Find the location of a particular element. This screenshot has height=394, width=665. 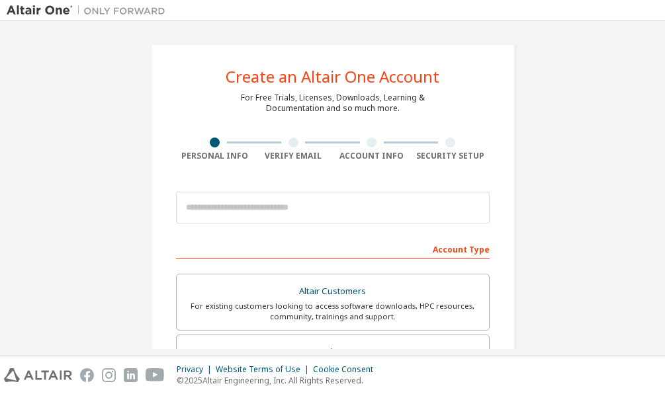

div: Personal Info is located at coordinates (215, 156).